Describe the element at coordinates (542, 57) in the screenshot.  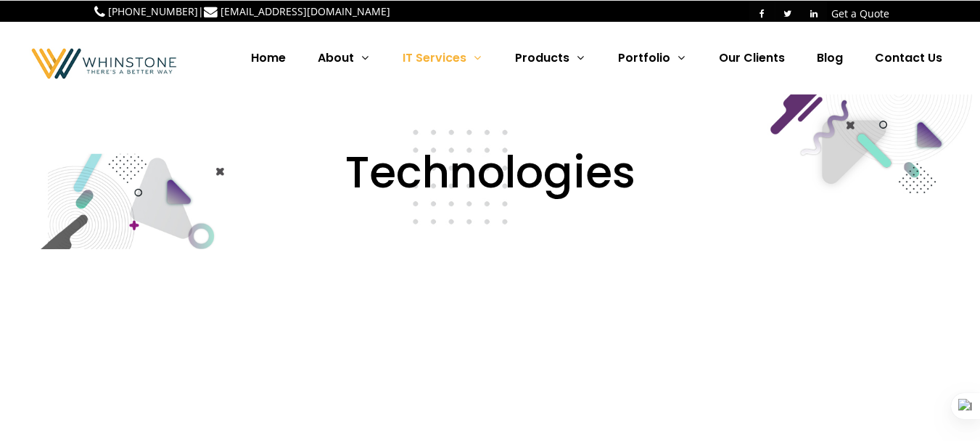
I see `span: Products` at that location.